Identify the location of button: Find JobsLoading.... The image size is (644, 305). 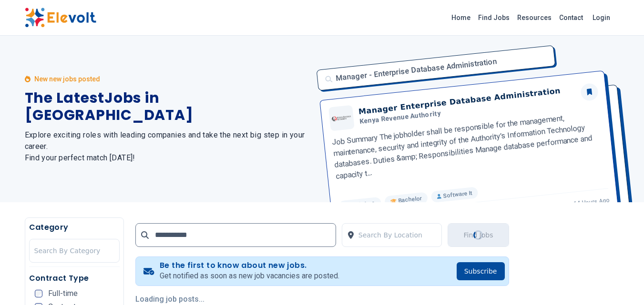
(478, 235).